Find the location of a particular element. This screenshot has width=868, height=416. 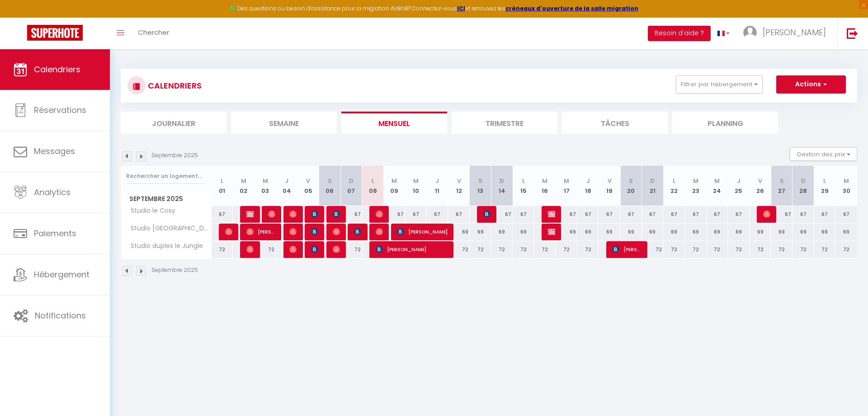

th: 01 is located at coordinates (222, 186).